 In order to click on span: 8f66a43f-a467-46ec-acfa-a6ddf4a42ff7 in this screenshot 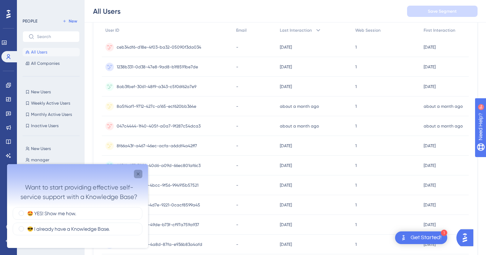, I will do `click(157, 146)`.